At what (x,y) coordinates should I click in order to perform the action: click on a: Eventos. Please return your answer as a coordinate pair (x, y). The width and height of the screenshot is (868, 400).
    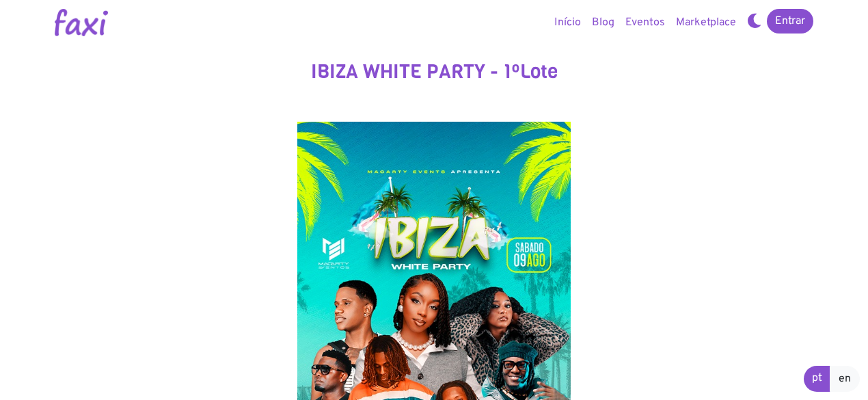
    Looking at the image, I should click on (645, 22).